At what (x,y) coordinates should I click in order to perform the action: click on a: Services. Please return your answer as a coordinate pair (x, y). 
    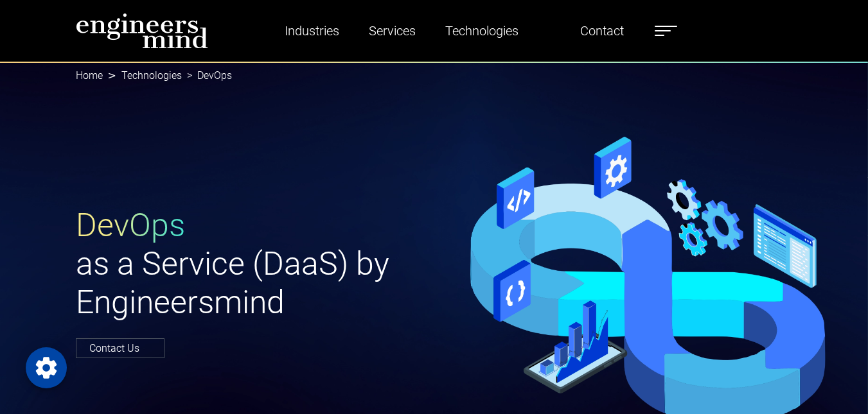
    Looking at the image, I should click on (392, 31).